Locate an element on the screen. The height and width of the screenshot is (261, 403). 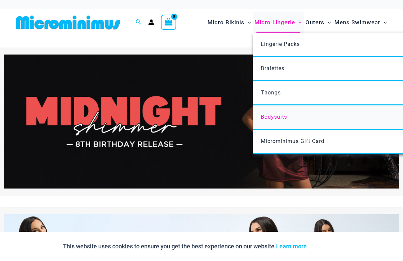
span: Bodysuits is located at coordinates (274, 117).